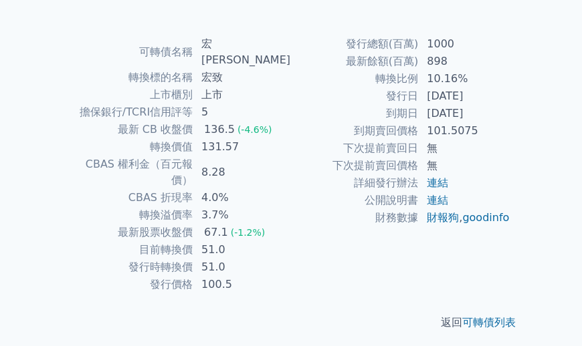 Image resolution: width=582 pixels, height=346 pixels. Describe the element at coordinates (355, 148) in the screenshot. I see `td: 下次提前賣回日` at that location.